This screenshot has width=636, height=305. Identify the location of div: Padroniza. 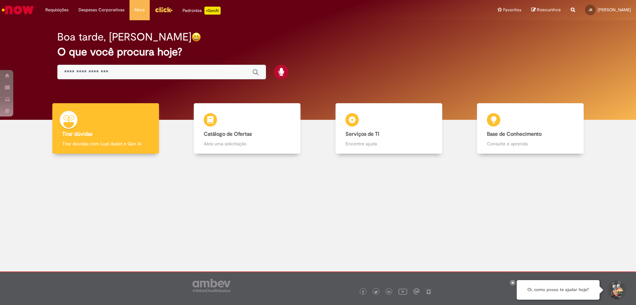
(201, 11).